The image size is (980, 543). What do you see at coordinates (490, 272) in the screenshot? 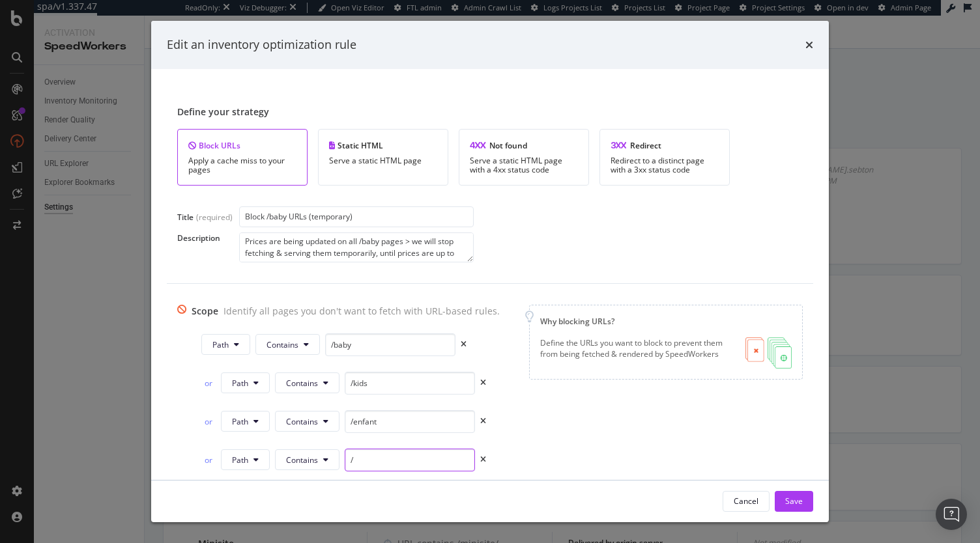
I see `div: modal` at bounding box center [490, 272].